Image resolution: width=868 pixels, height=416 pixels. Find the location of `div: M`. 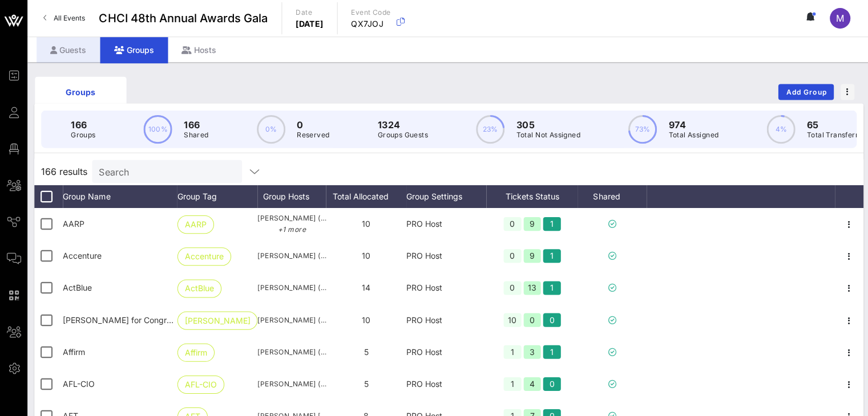

div: M is located at coordinates (838, 18).